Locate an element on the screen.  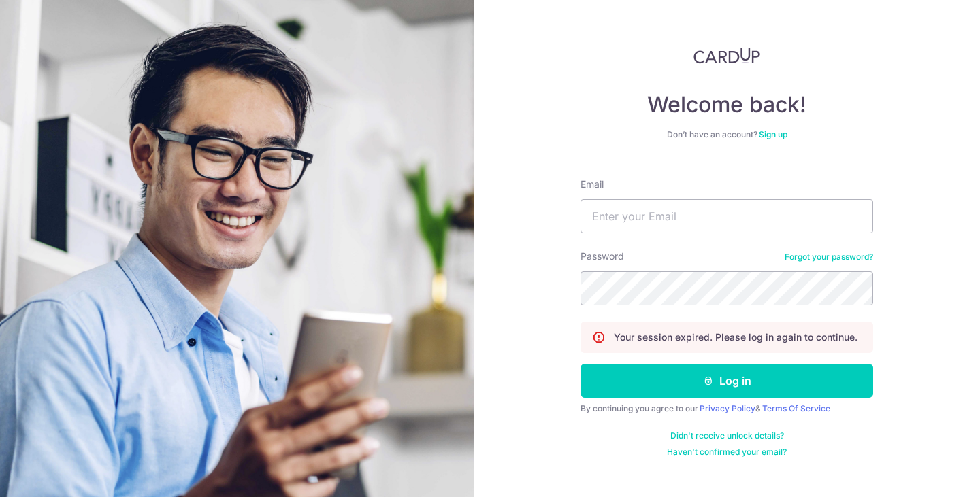
img: CardUp Logo is located at coordinates (727, 56).